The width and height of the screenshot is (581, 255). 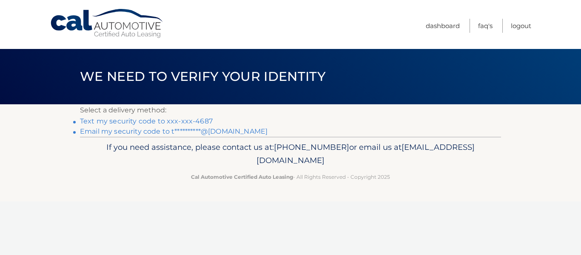 I want to click on p: - All Rights Reserved - Copyright 2025, so click(x=291, y=177).